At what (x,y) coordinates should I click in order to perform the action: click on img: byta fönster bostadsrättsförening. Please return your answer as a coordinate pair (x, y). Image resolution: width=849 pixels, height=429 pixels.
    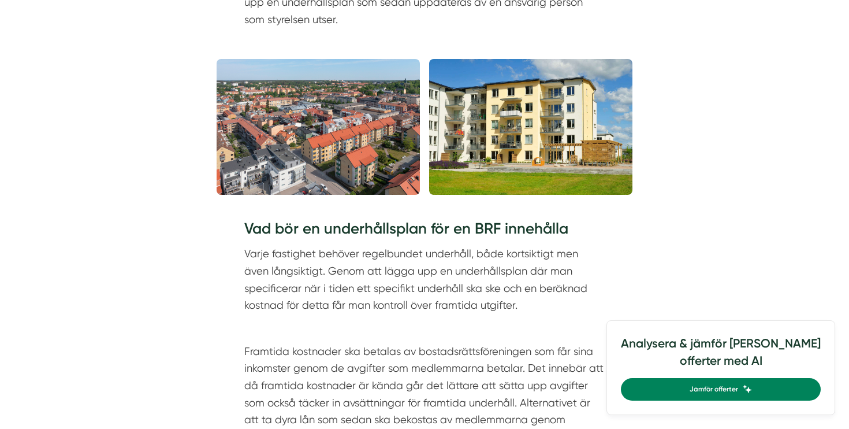
    Looking at the image, I should click on (531, 127).